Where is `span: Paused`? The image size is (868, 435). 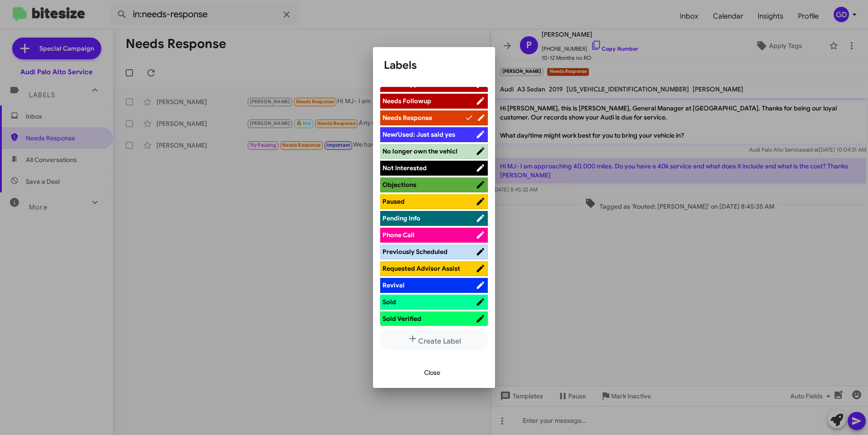 span: Paused is located at coordinates (393, 201).